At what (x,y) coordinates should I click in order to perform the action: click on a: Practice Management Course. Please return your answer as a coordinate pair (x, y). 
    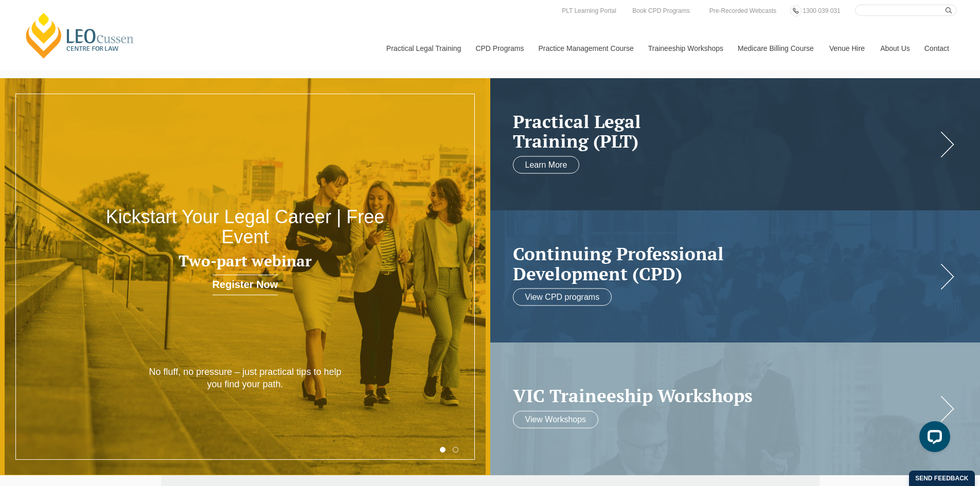
    Looking at the image, I should click on (585, 48).